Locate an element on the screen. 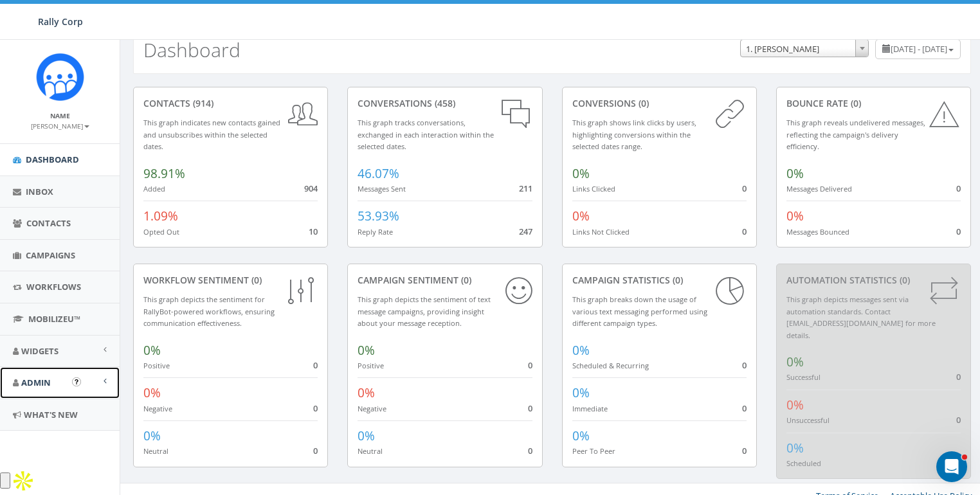  span: Widgets is located at coordinates (40, 351).